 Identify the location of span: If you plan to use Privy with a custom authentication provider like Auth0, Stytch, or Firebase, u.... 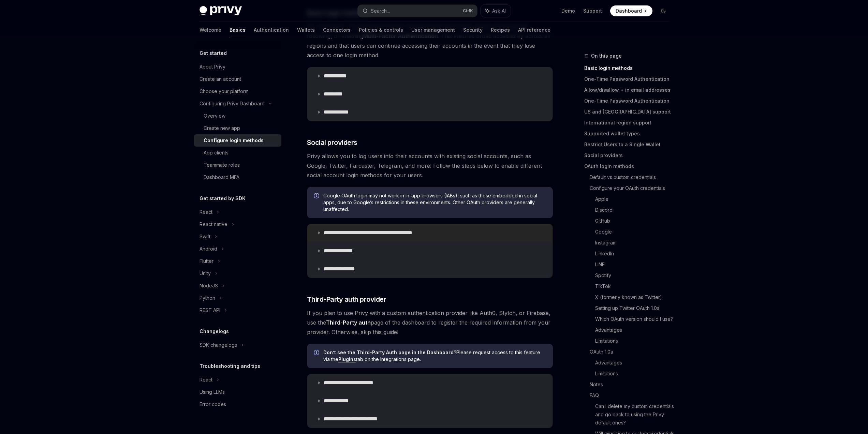
(430, 322).